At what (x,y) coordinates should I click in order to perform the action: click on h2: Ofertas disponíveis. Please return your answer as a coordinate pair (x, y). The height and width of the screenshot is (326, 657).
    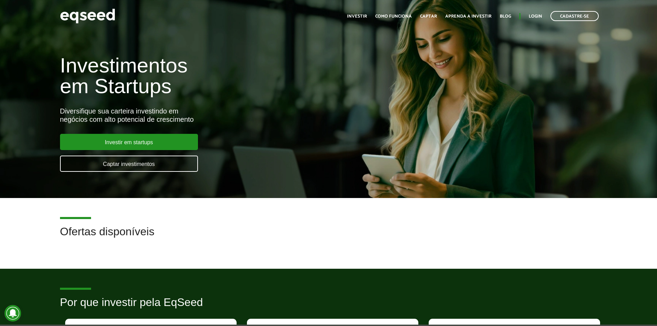
    Looking at the image, I should click on (328, 236).